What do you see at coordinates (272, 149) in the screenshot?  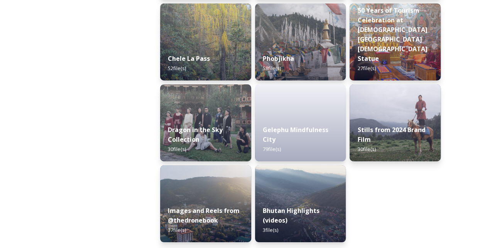 I see `span: 79 file(s)` at bounding box center [272, 149].